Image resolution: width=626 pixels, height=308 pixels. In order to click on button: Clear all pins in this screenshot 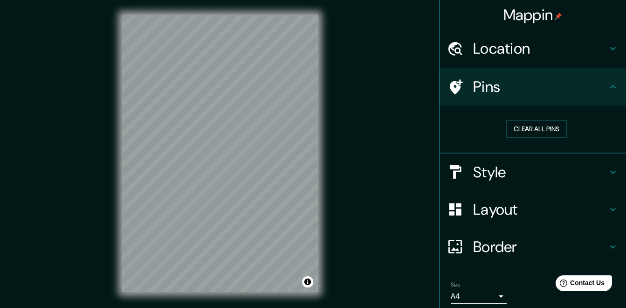, I will do `click(537, 129)`.